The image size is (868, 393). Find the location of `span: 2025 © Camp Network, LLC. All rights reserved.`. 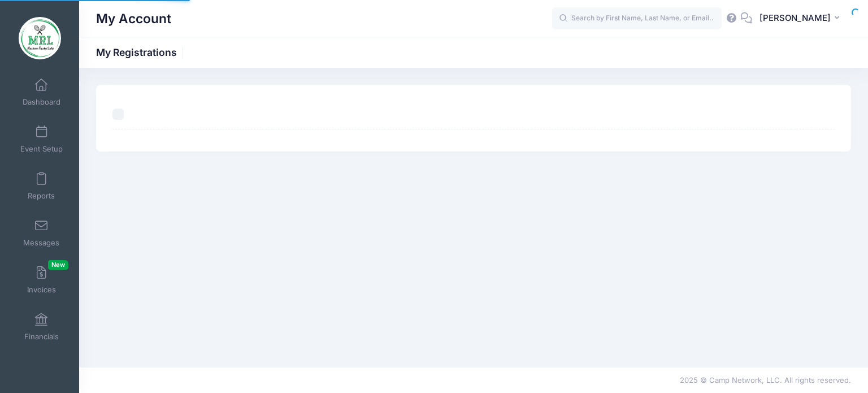

span: 2025 © Camp Network, LLC. All rights reserved. is located at coordinates (765, 380).